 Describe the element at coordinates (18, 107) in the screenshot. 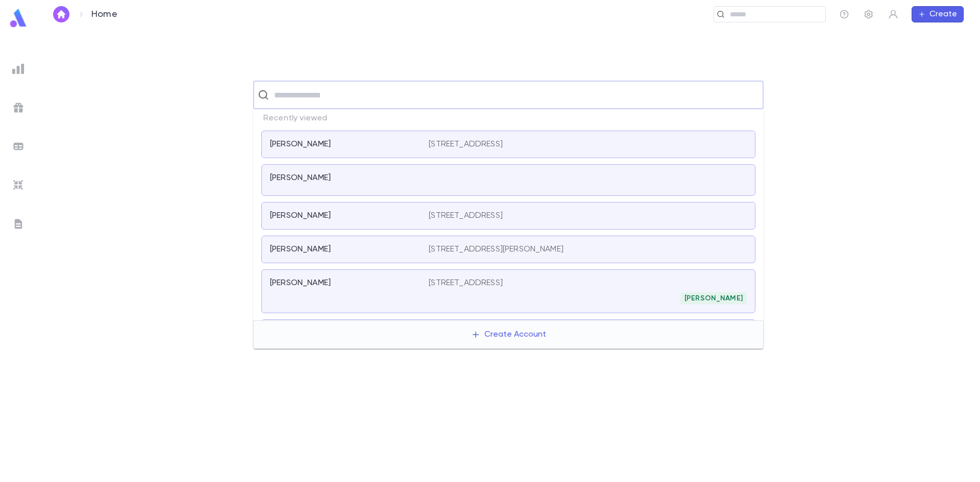

I see `img: campaigns_grey.99e729a5f7ee94e3726e6486bddda8f1.svg` at that location.